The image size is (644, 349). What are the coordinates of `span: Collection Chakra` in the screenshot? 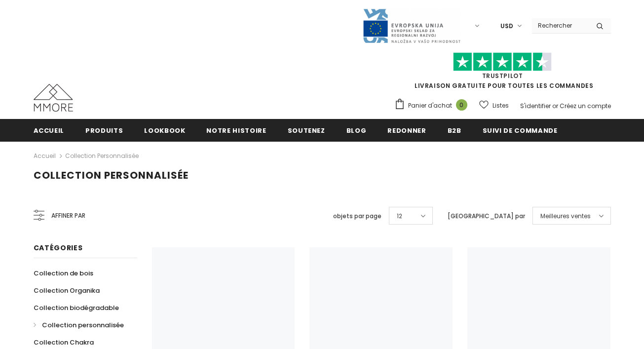 It's located at (64, 342).